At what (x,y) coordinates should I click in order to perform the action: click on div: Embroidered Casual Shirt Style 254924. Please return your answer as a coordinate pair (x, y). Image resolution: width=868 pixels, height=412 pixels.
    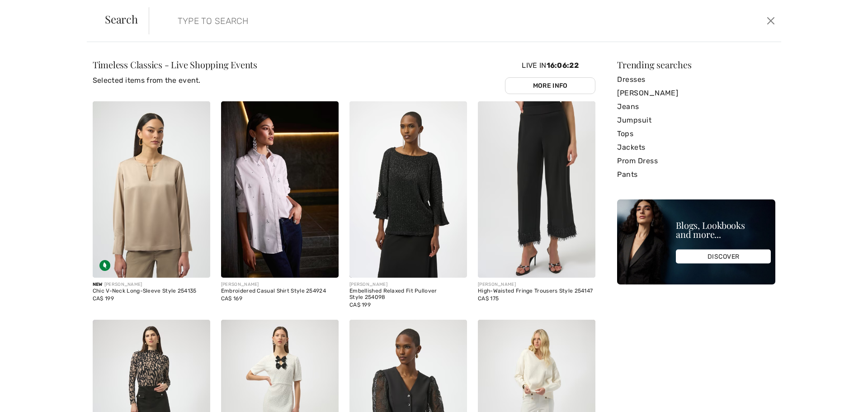
    Looking at the image, I should click on (280, 291).